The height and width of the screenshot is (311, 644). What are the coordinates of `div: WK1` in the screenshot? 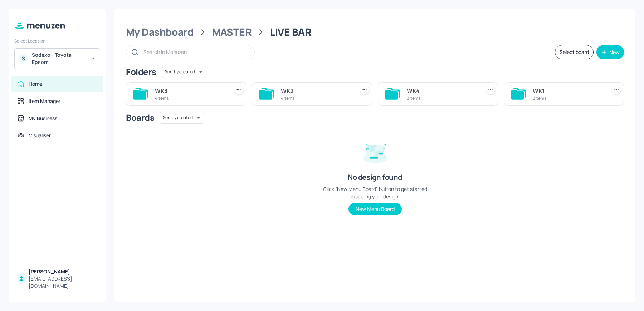 It's located at (568, 91).